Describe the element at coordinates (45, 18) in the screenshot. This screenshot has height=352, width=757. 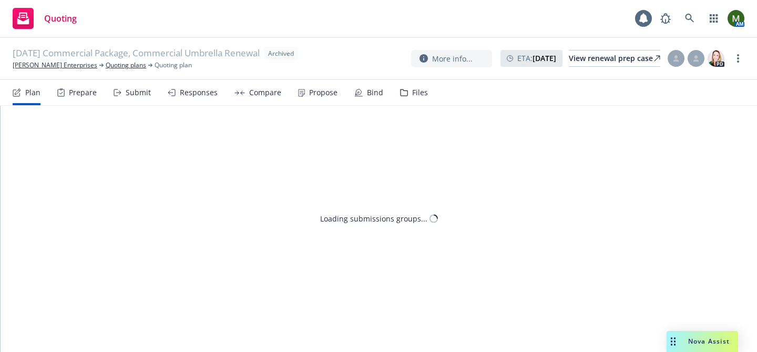
I see `a: Quoting` at that location.